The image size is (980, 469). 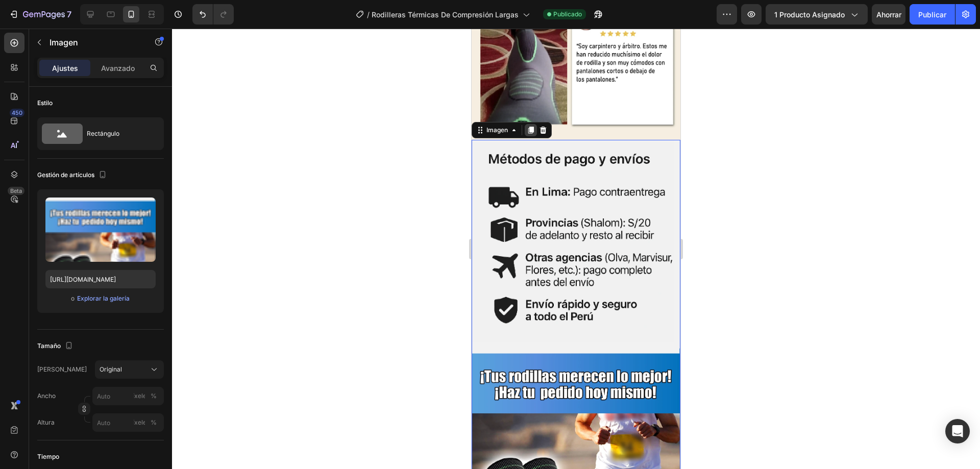 What do you see at coordinates (103, 298) in the screenshot?
I see `button: Explorar la galería` at bounding box center [103, 298].